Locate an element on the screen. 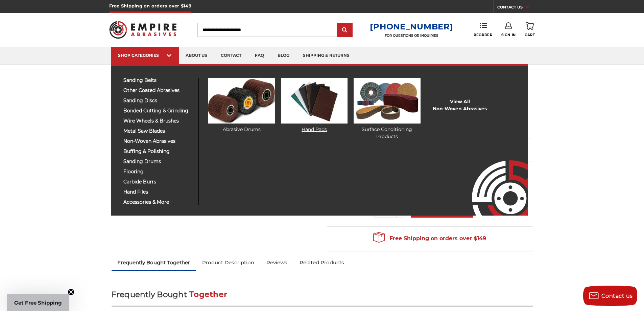 The image size is (644, 311). img: Abrasive Drums is located at coordinates (241, 100).